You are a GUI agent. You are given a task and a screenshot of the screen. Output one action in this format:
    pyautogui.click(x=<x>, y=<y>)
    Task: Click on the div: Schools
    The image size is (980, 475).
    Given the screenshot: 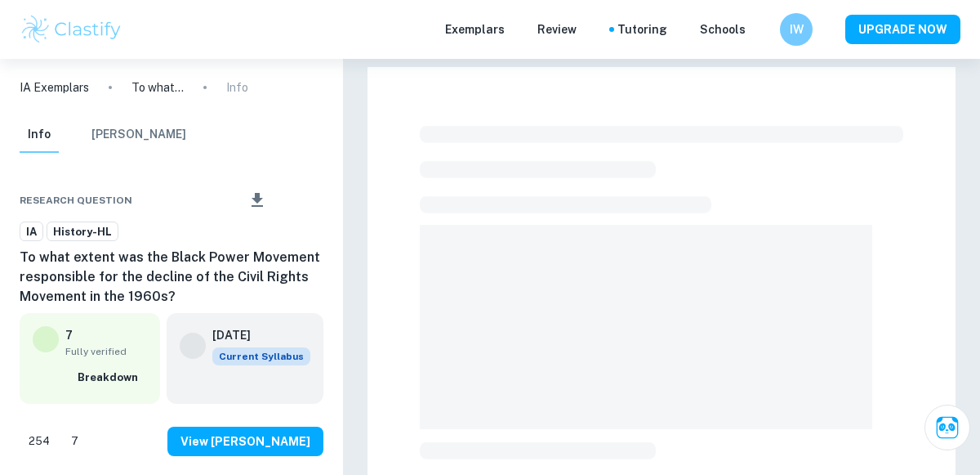 What is the action you would take?
    pyautogui.click(x=723, y=30)
    